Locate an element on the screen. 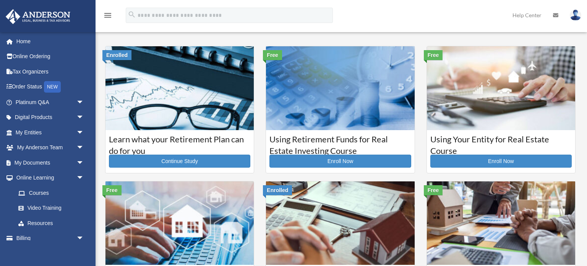 The image size is (587, 266). a: menu is located at coordinates (108, 16).